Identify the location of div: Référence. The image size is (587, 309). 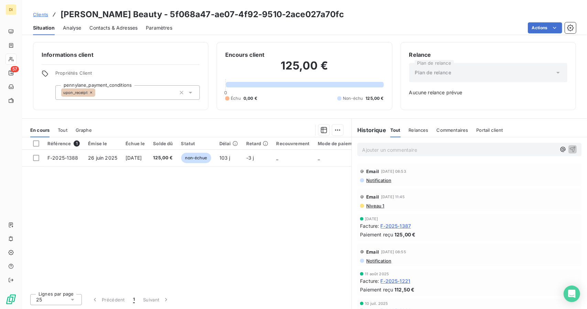
(64, 143).